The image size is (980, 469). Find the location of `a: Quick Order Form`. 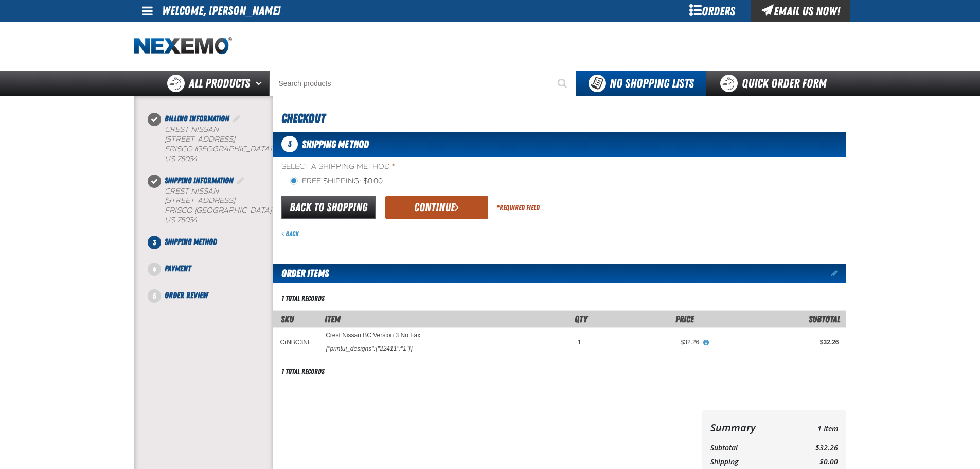

a: Quick Order Form is located at coordinates (776, 83).